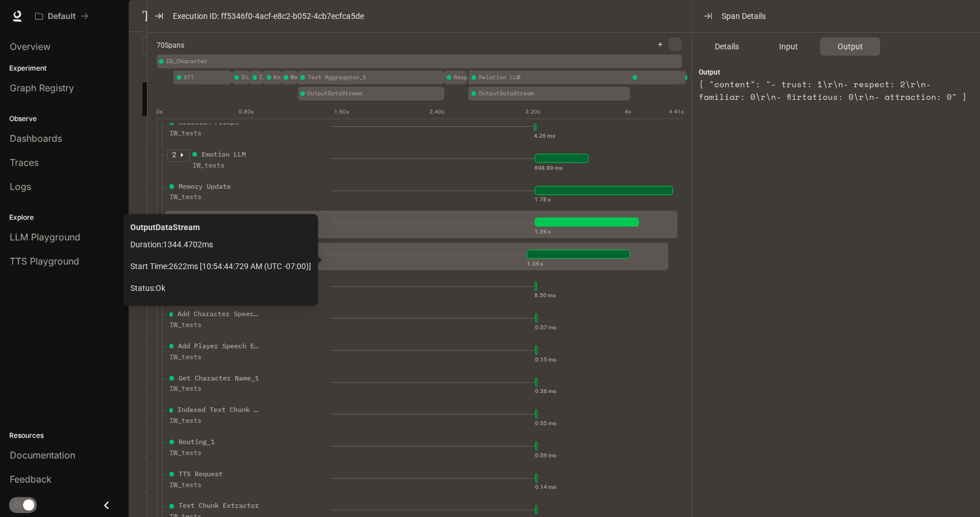 The width and height of the screenshot is (980, 517). I want to click on div: TTS Request, so click(200, 475).